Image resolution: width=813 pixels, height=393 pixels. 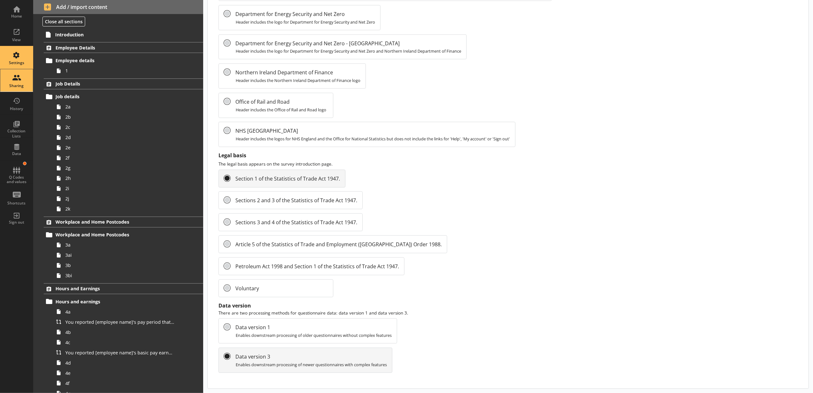 What do you see at coordinates (120, 332) in the screenshot?
I see `span: 4b` at bounding box center [120, 332].